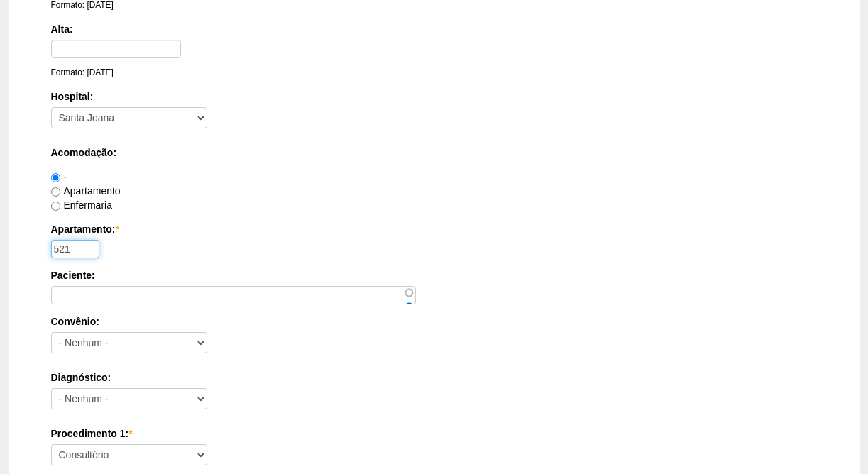  I want to click on label: Convênio:, so click(434, 322).